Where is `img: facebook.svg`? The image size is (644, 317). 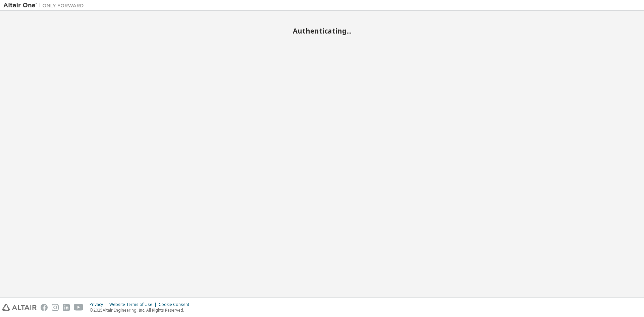 img: facebook.svg is located at coordinates (44, 307).